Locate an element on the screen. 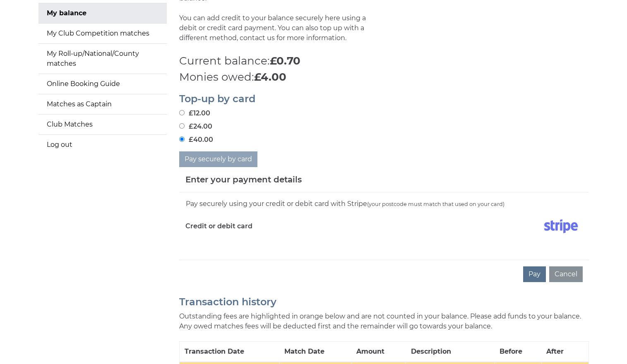 The image size is (627, 364). h2: Transaction history is located at coordinates (384, 302).